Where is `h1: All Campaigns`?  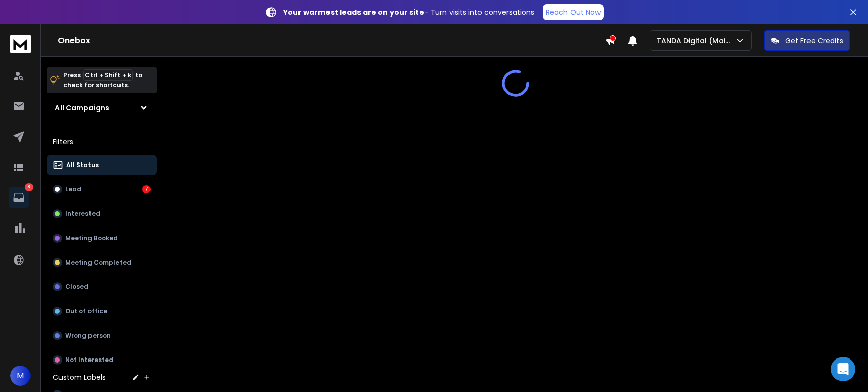
h1: All Campaigns is located at coordinates (82, 108).